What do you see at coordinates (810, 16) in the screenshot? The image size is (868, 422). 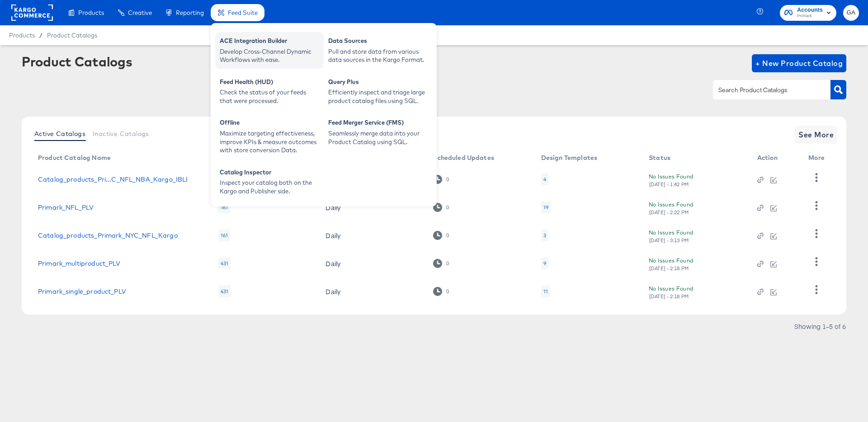 I see `span: Primark` at bounding box center [810, 16].